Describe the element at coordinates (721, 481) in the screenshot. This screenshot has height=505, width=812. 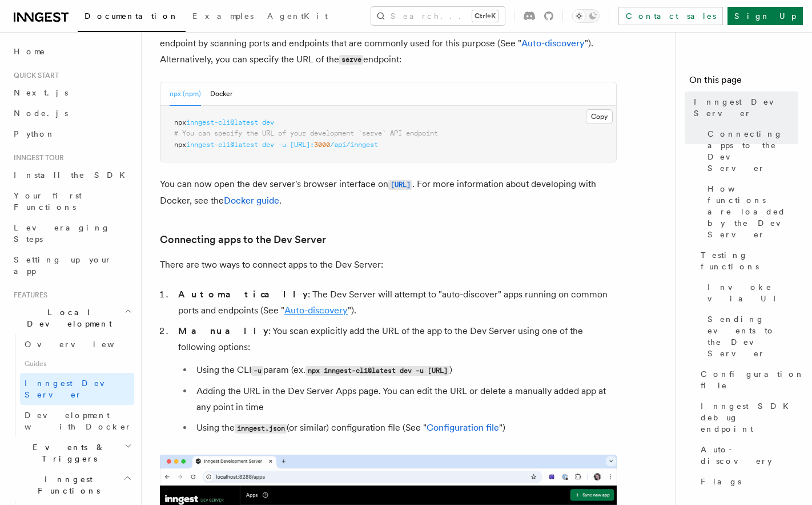
I see `span: Flags` at that location.